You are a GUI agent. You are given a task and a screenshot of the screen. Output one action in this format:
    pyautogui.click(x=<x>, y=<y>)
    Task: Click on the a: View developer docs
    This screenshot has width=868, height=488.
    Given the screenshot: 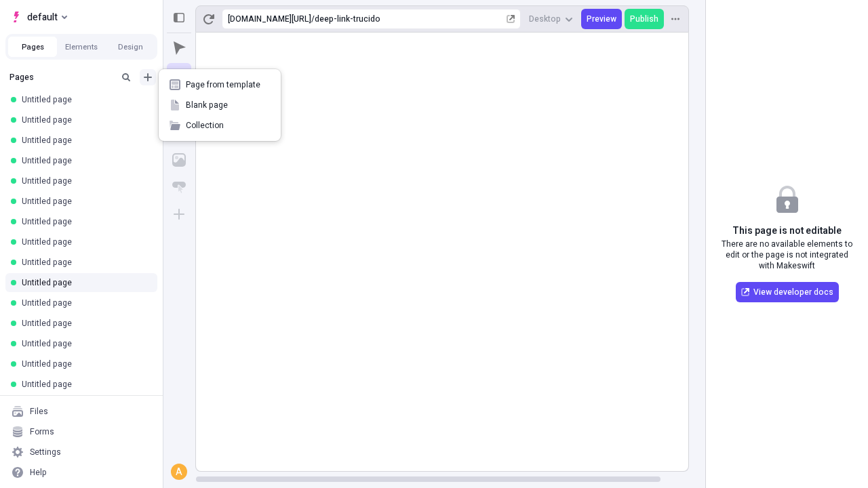 What is the action you would take?
    pyautogui.click(x=788, y=292)
    